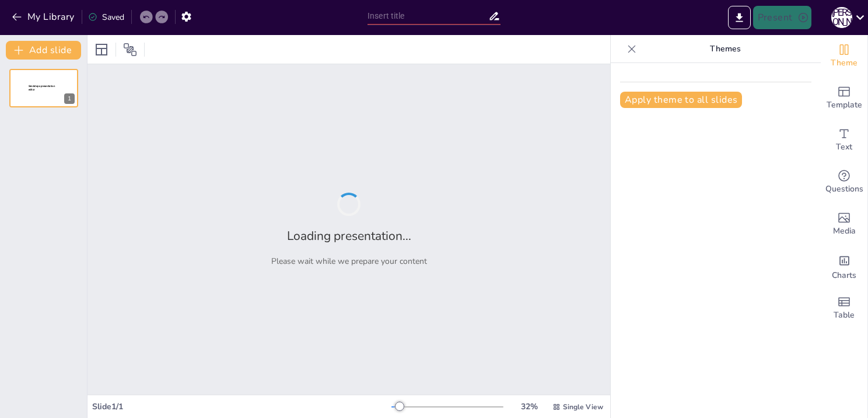 This screenshot has width=868, height=418. What do you see at coordinates (844, 308) in the screenshot?
I see `div: Add a table` at bounding box center [844, 308].